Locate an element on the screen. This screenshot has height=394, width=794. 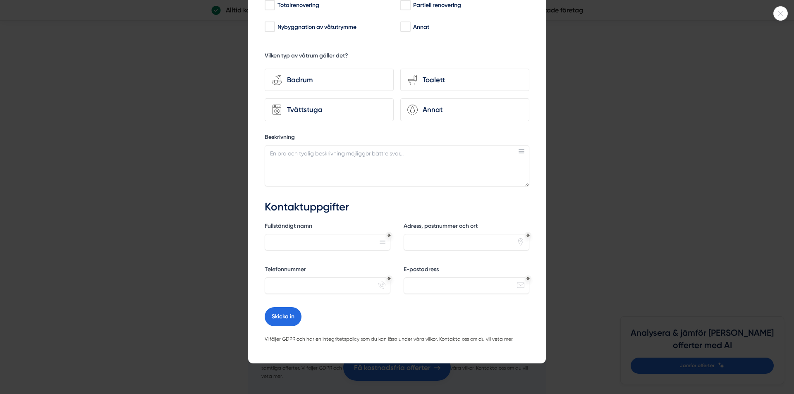
input: Nybyggnation av våtutrymme is located at coordinates (269, 27).